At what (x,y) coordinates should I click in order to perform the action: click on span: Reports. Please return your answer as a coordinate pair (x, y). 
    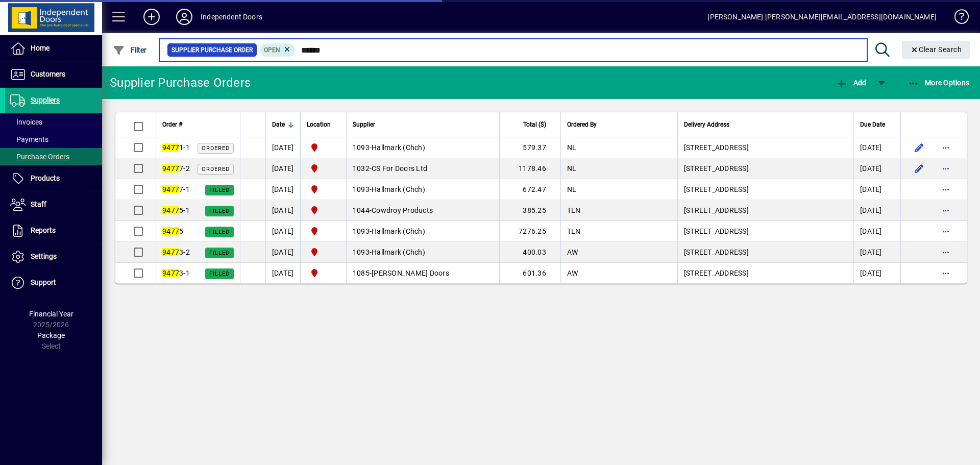
    Looking at the image, I should click on (43, 230).